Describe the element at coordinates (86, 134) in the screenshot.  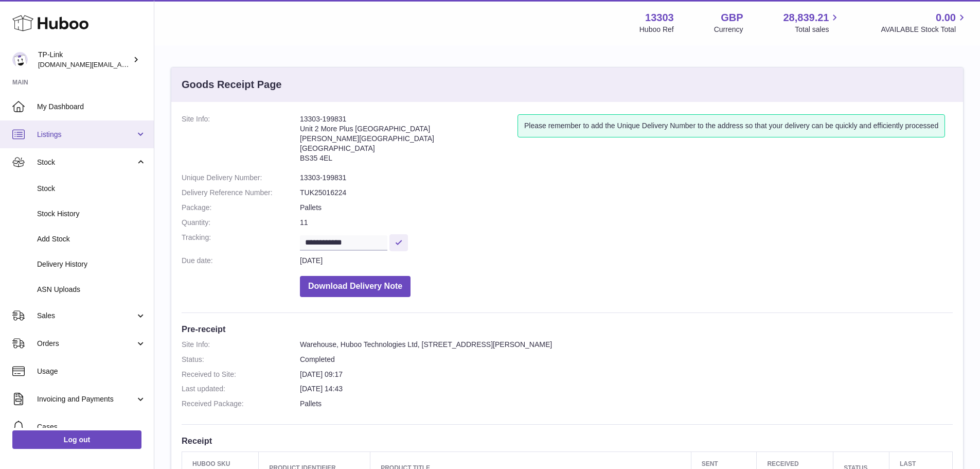
I see `span: Listings` at that location.